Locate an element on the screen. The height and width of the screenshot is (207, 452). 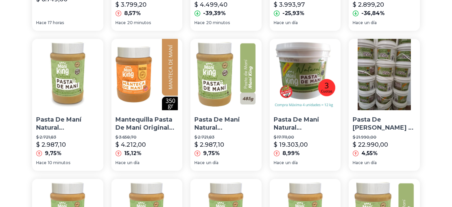
img: Pasta De Maní Natural Mani King 485gr is located at coordinates (68, 74).